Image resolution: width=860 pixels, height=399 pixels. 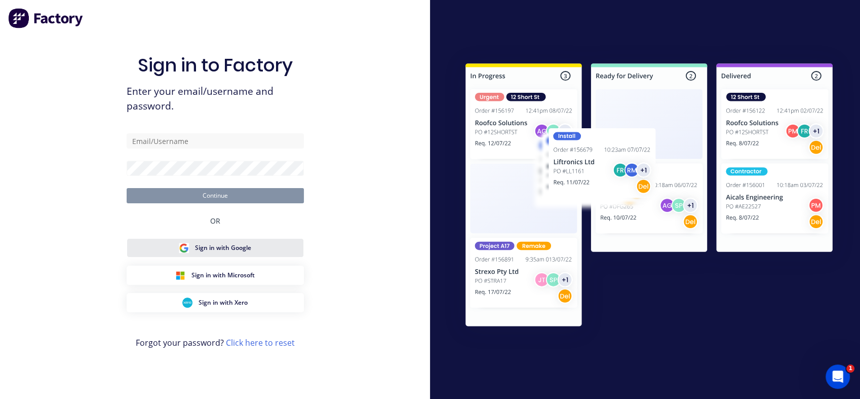 I want to click on span: Sign in with Google, so click(x=223, y=248).